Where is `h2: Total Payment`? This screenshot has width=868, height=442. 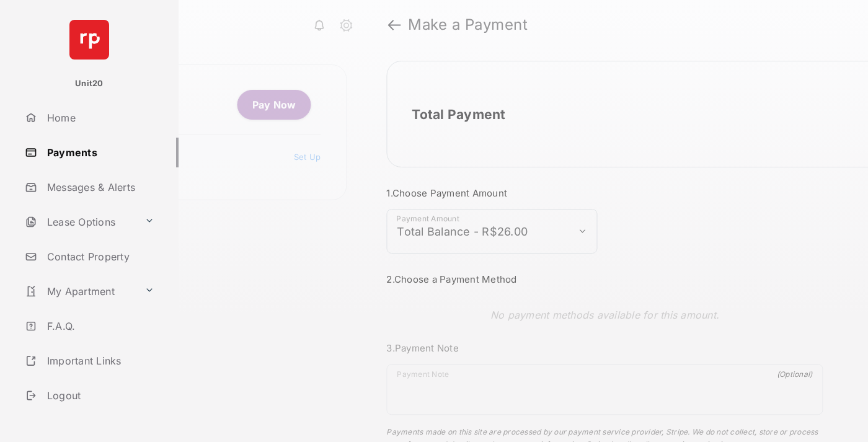
h2: Total Payment is located at coordinates (458, 114).